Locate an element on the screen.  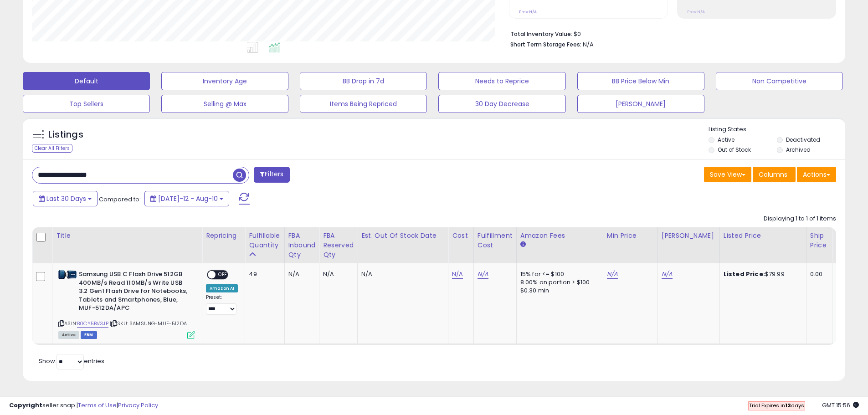
span: Columns is located at coordinates (773, 175).